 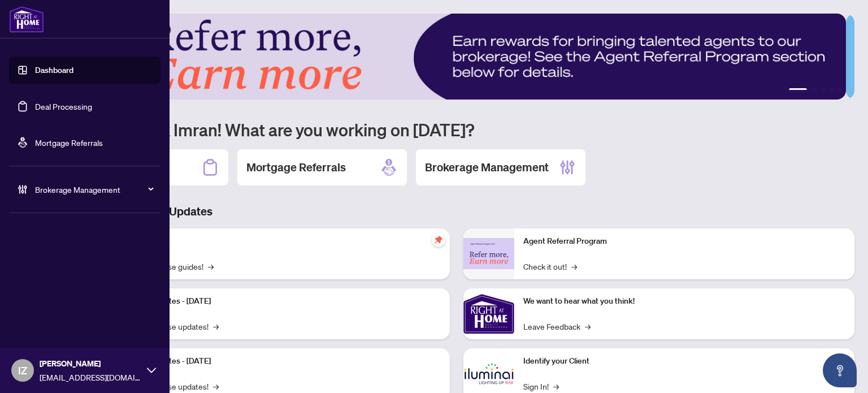 I want to click on button: 5, so click(x=841, y=90).